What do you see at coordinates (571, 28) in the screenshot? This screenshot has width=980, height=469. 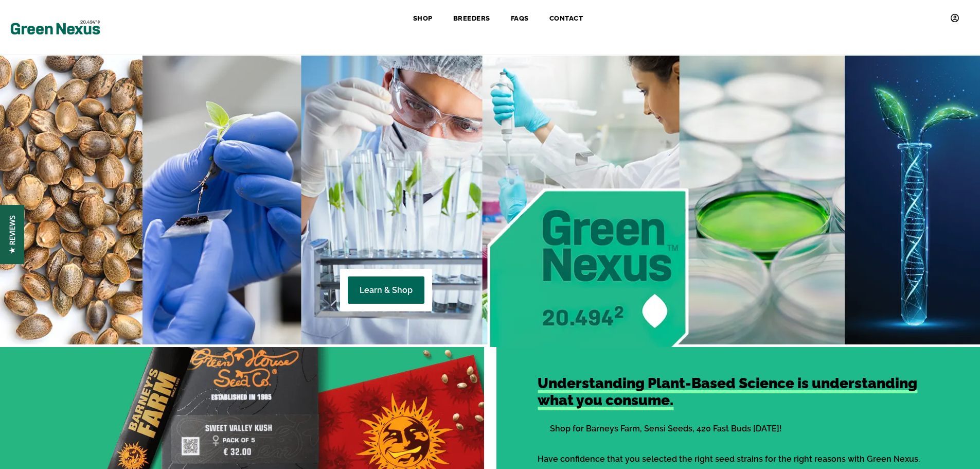 I see `nav: Site Navigation` at bounding box center [571, 28].